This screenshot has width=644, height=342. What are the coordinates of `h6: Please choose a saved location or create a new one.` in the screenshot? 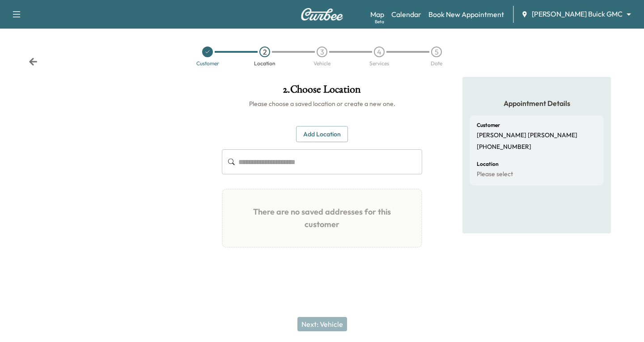 It's located at (322, 104).